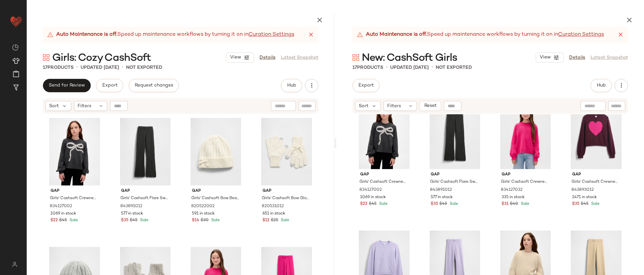 The height and width of the screenshot is (275, 644). I want to click on button: Export, so click(366, 85).